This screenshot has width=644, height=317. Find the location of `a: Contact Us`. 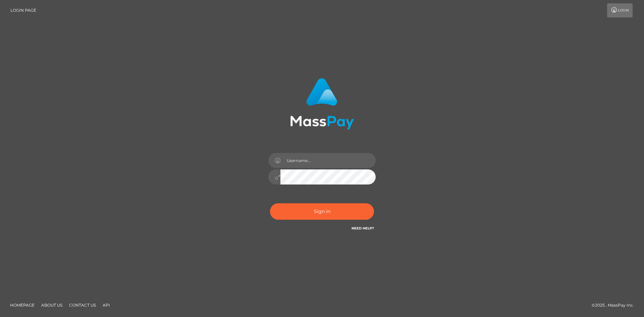

a: Contact Us is located at coordinates (83, 306).